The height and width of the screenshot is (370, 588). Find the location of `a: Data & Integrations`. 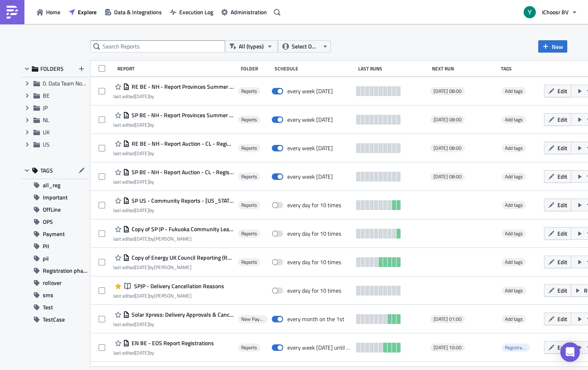

a: Data & Integrations is located at coordinates (133, 12).